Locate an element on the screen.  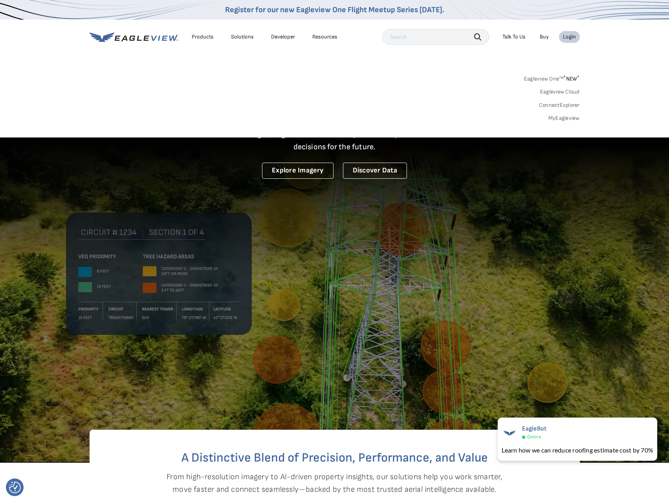
span: Online is located at coordinates (534, 437).